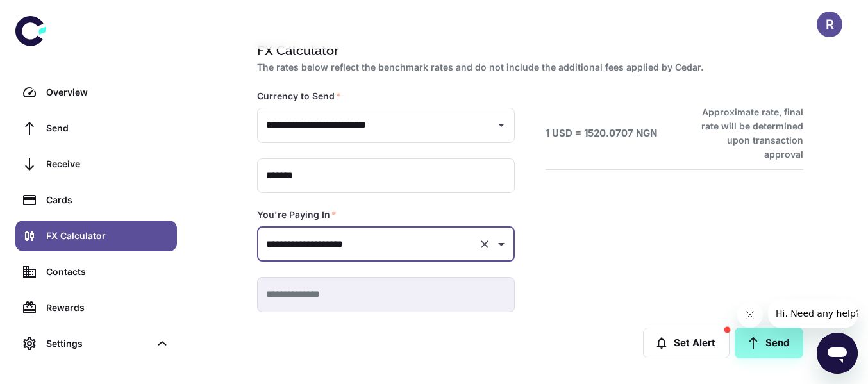 The height and width of the screenshot is (384, 868). What do you see at coordinates (745, 133) in the screenshot?
I see `h6: Approximate rate, final rate will be determined upon transaction approval` at bounding box center [745, 133].